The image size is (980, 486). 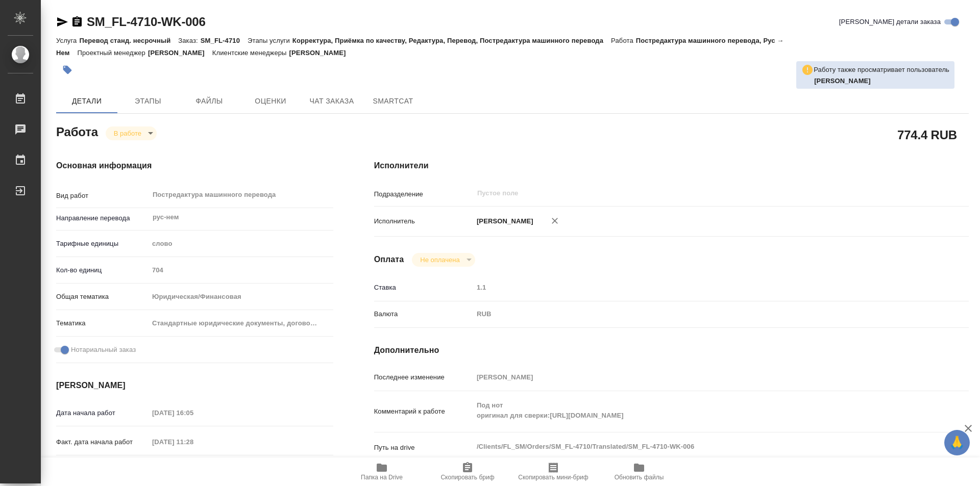 I want to click on p: Комментарий к работе, so click(x=423, y=412).